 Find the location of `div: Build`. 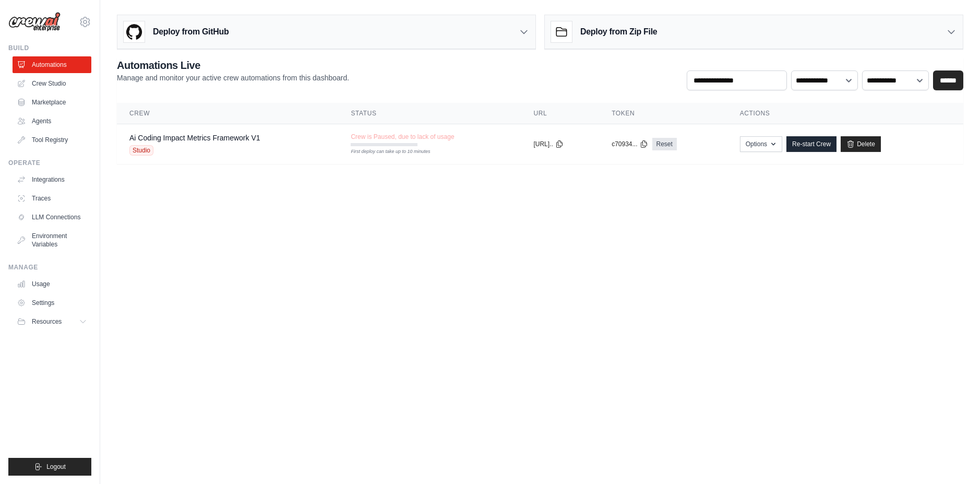

div: Build is located at coordinates (50, 48).